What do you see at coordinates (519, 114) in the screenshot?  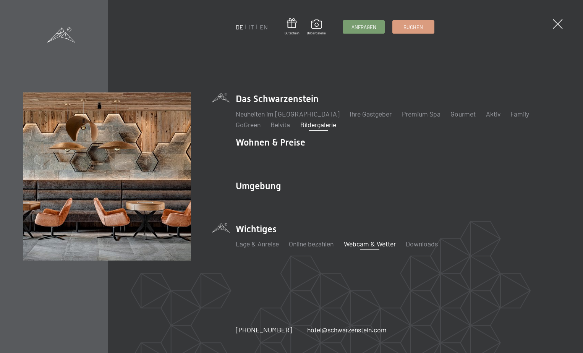 I see `a: Family` at bounding box center [519, 114].